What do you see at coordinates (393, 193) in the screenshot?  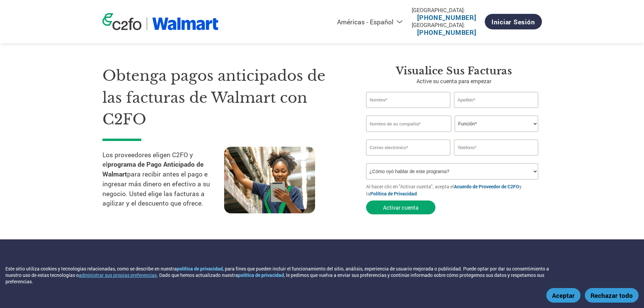 I see `a: Política de Privacidad` at bounding box center [393, 193].